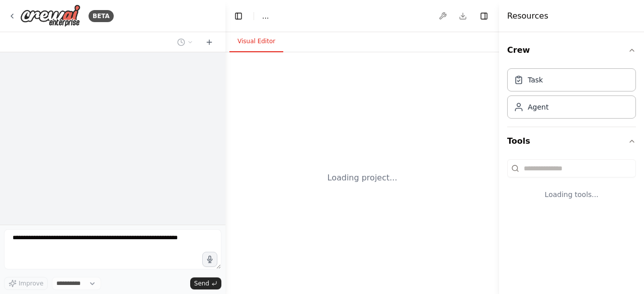 The height and width of the screenshot is (294, 644). I want to click on button: Improve, so click(25, 284).